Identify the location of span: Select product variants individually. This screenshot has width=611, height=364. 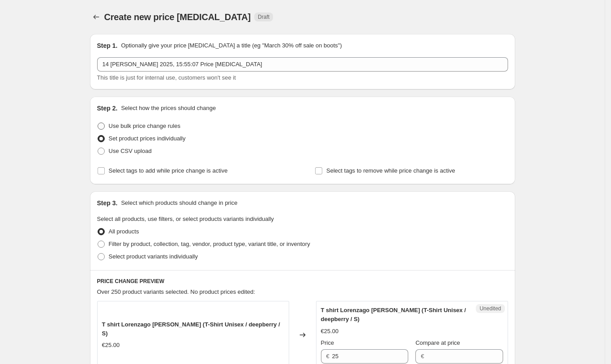
(153, 256).